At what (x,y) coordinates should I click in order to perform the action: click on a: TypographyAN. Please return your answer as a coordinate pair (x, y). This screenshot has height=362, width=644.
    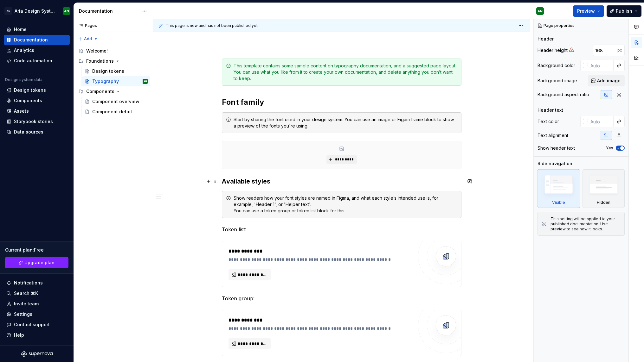
    Looking at the image, I should click on (116, 81).